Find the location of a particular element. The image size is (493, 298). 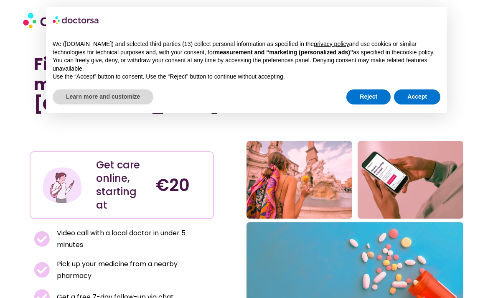

button: Learn more and customize is located at coordinates (103, 97).